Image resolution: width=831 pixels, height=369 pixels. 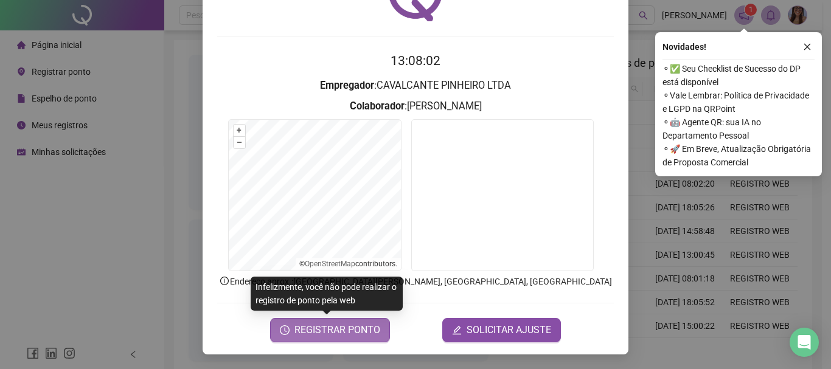 I want to click on span: clock-circle, so click(x=285, y=330).